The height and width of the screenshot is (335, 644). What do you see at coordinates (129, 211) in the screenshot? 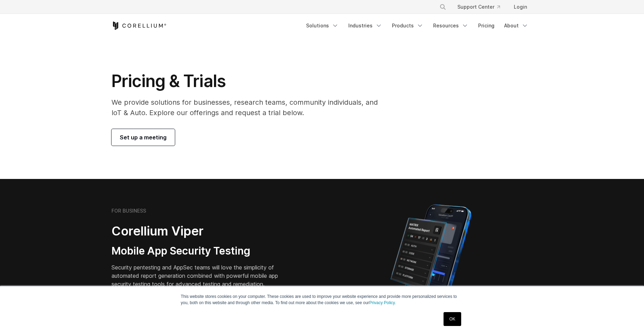
I see `h6: FOR BUSINESS` at bounding box center [129, 211].